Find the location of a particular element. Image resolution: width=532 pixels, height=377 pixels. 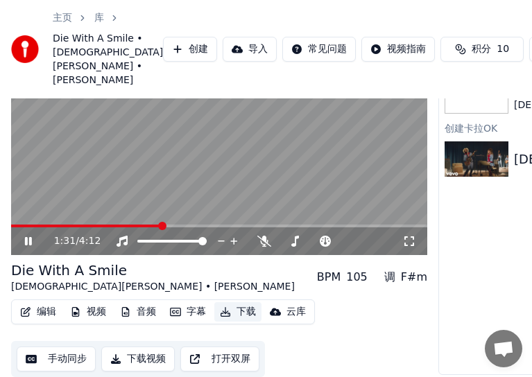

div: F#m is located at coordinates (414, 277).